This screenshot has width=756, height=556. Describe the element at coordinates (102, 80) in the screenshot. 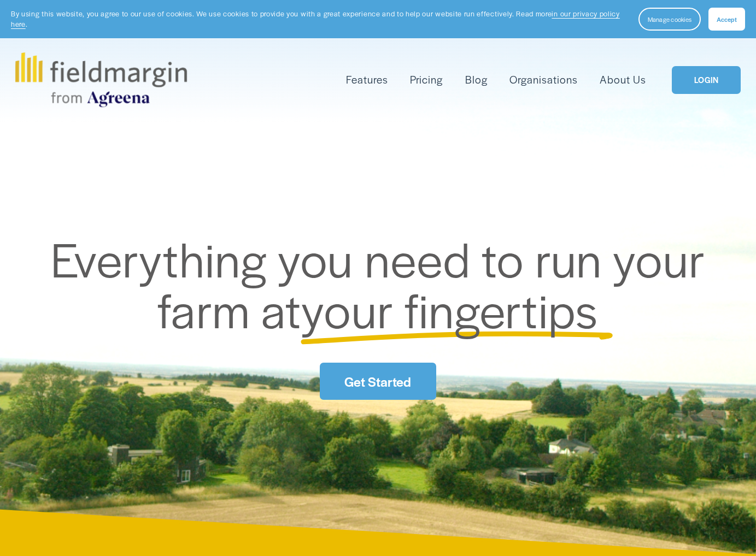

I see `img: fieldmargin.com` at that location.